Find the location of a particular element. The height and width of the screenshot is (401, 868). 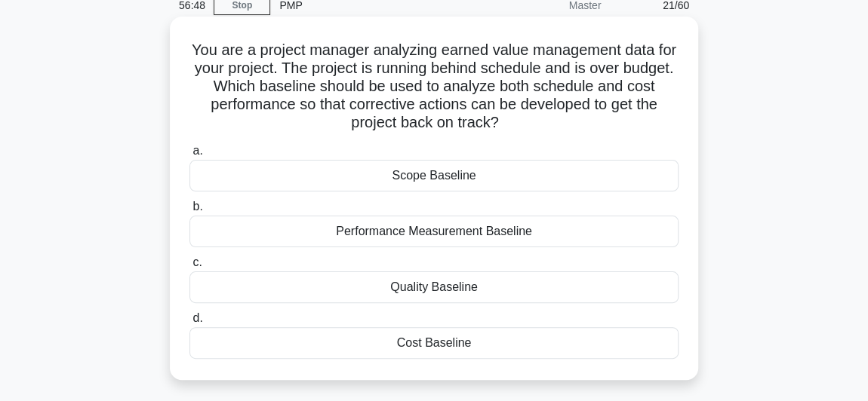

span: b. is located at coordinates (197, 206).